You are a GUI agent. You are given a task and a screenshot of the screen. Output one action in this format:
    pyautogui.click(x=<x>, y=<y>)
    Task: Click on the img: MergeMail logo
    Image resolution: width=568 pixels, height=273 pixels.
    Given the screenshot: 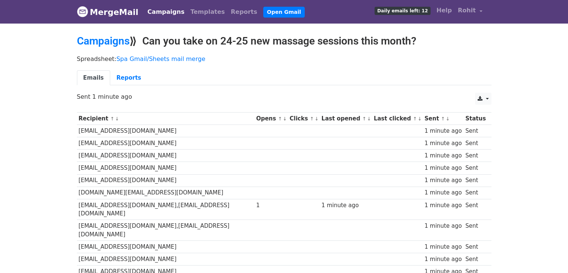 What is the action you would take?
    pyautogui.click(x=83, y=12)
    